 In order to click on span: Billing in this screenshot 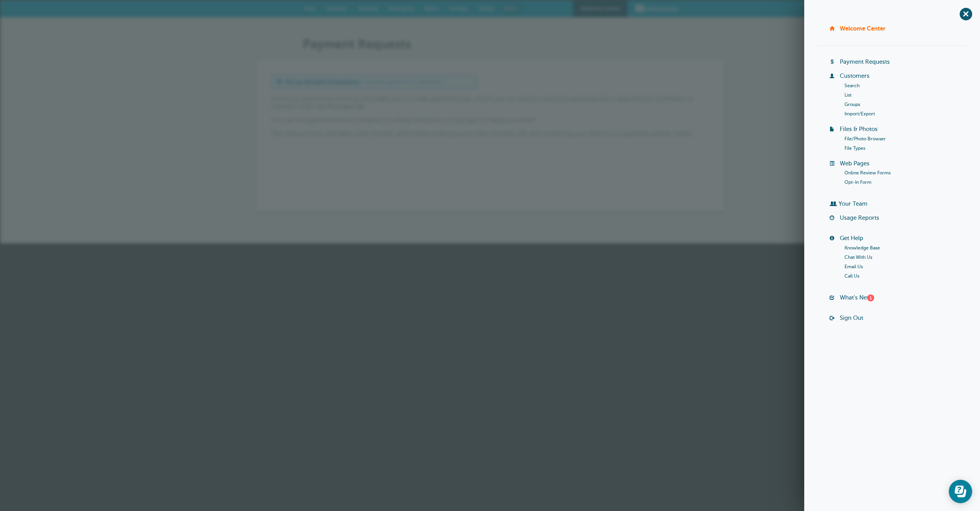, I will do `click(487, 8)`.